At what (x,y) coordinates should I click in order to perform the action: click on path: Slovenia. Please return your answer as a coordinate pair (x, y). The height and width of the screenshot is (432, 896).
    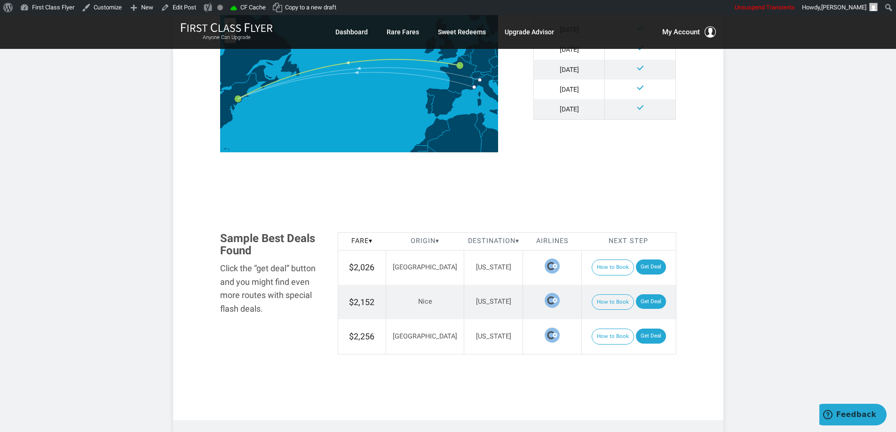
    Looking at the image, I should click on (497, 78).